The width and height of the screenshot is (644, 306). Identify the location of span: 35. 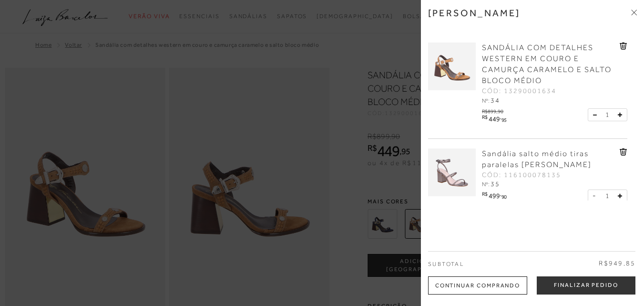
(495, 184).